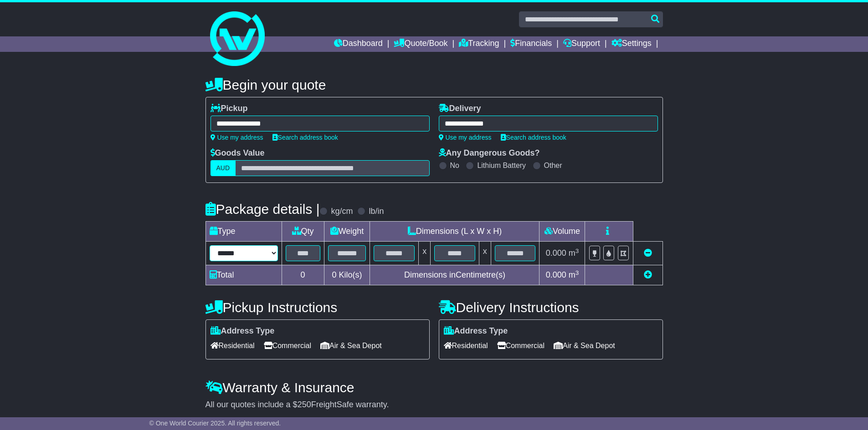 The image size is (868, 430). I want to click on a: Add new item, so click(648, 275).